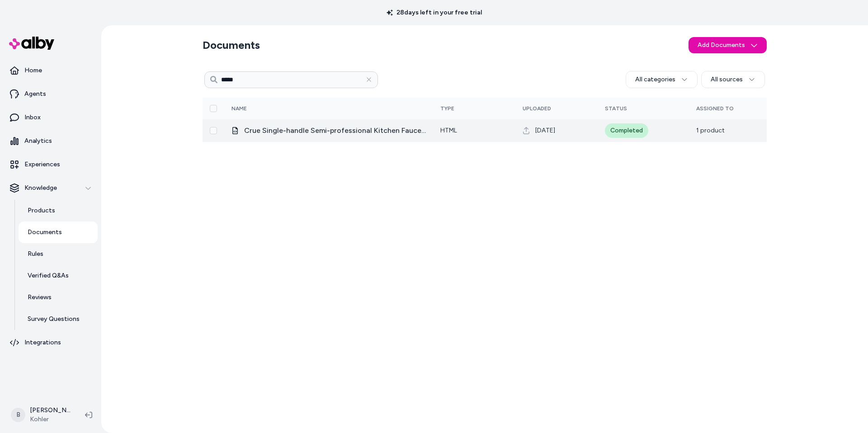 The width and height of the screenshot is (868, 433). Describe the element at coordinates (35, 94) in the screenshot. I see `p: Agents` at that location.